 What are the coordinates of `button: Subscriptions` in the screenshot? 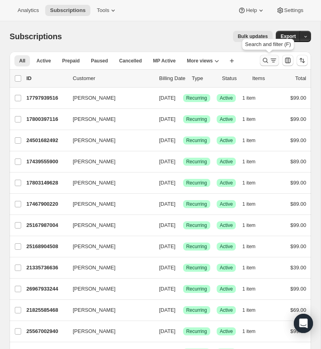 It's located at (68, 10).